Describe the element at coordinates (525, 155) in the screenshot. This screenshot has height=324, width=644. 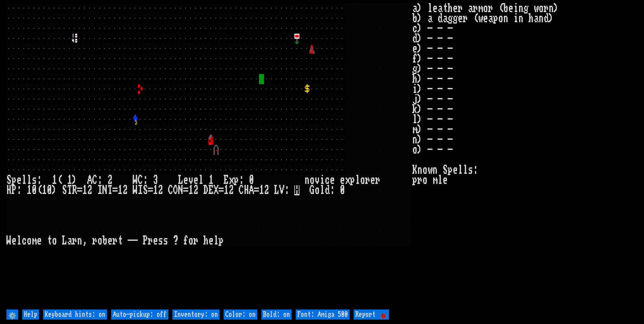
I see `stats: a) leather armor (being worn) b) a dagger (weapon in hand) c) - - - d) - - - e) - - - f) - - - g)...` at that location.